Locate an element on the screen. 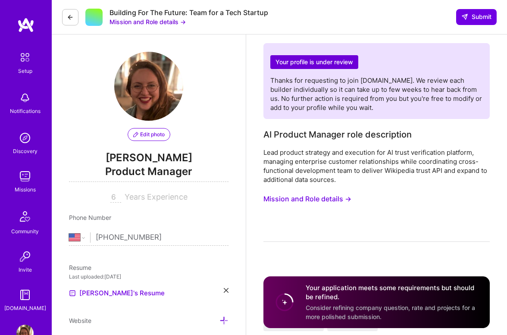  i: icon Close is located at coordinates (226, 290).